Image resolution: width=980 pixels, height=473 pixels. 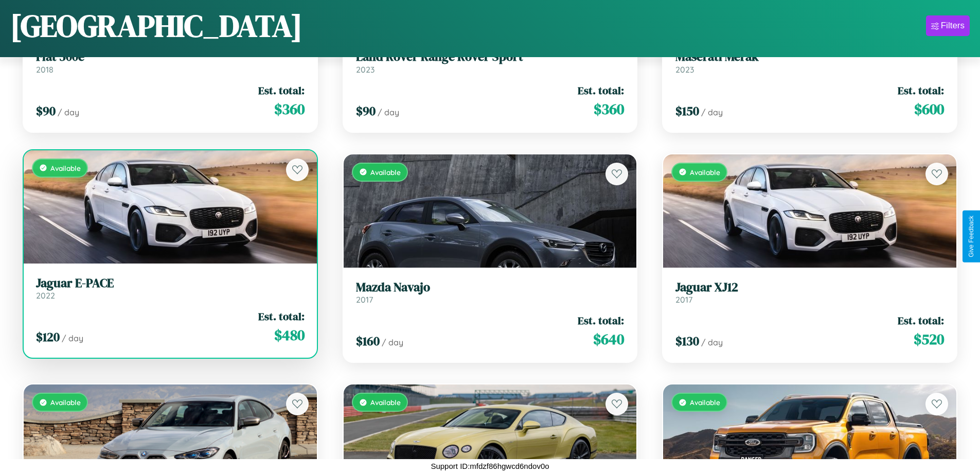 I want to click on button: Filters, so click(x=948, y=26).